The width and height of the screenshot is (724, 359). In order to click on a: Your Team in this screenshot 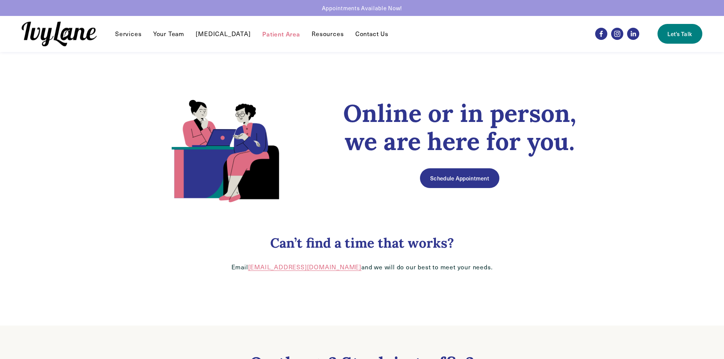, I will do `click(169, 34)`.